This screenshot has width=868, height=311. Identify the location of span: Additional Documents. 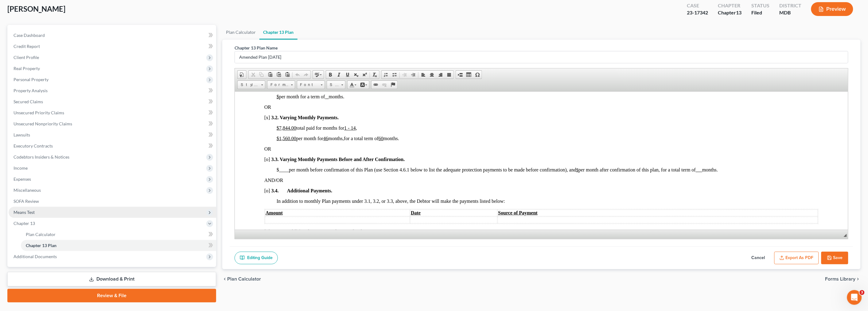
(35, 256).